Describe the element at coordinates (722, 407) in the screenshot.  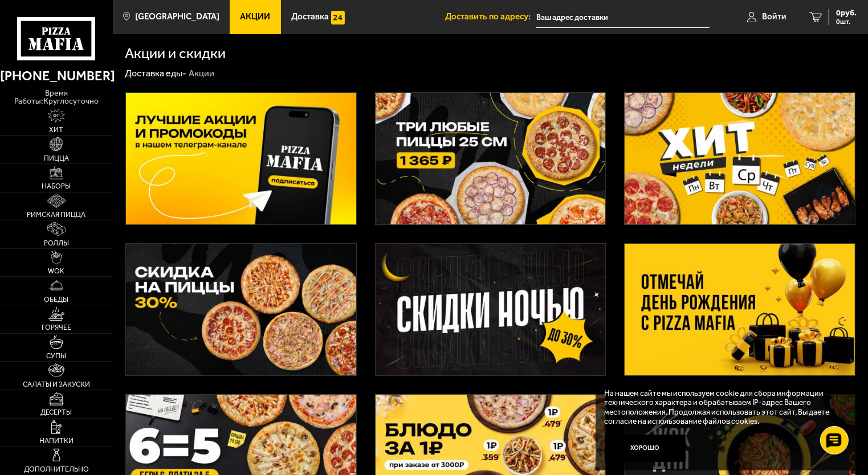
I see `p: На нашем сайте мы используем cookie для сбора информации технического характера и обрабатываем IP...` at that location.